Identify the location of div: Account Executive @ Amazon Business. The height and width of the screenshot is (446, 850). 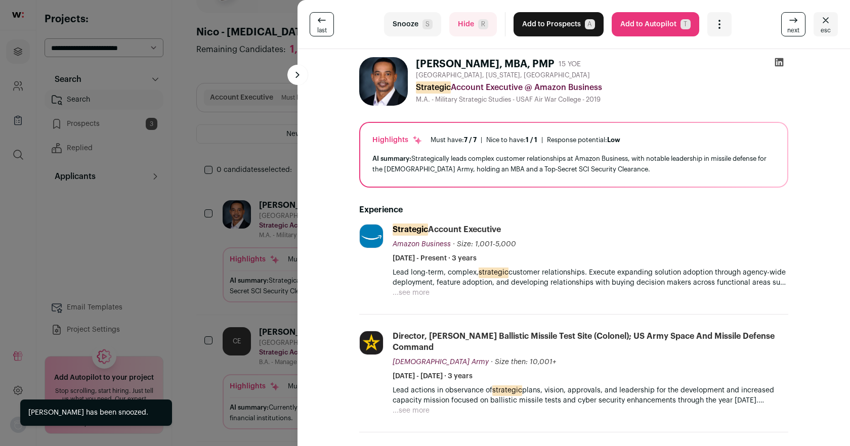
(602, 87).